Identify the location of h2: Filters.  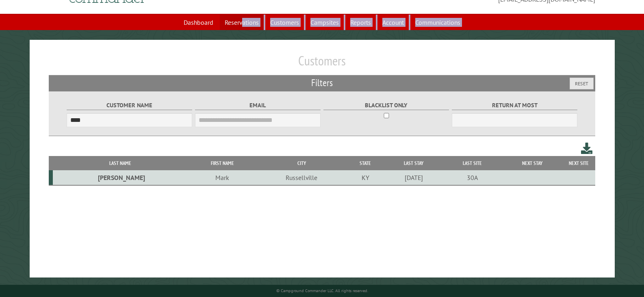
(322, 83).